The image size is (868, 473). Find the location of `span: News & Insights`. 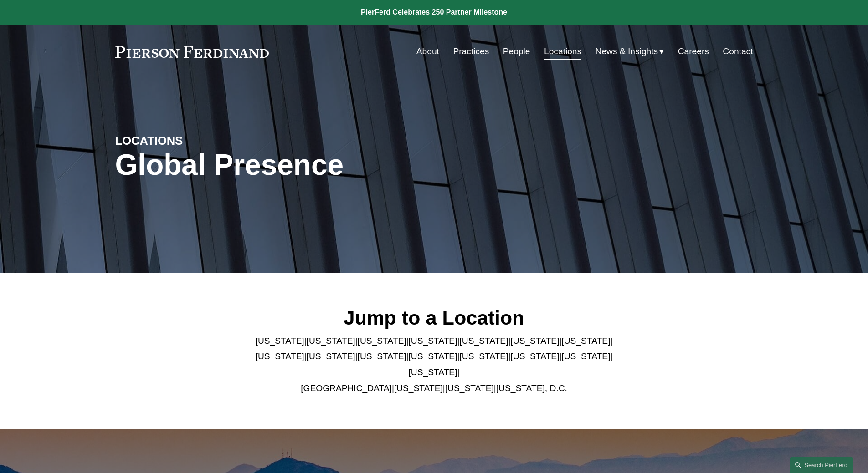

span: News & Insights is located at coordinates (627, 52).